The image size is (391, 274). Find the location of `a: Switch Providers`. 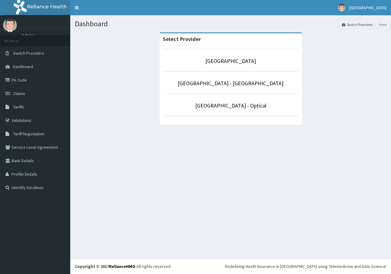

a: Switch Providers is located at coordinates (357, 24).